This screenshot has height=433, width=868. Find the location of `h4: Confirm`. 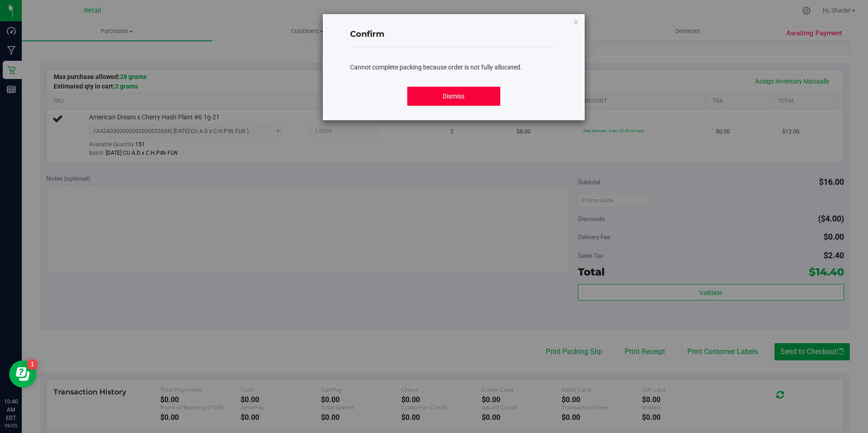

h4: Confirm is located at coordinates (454, 34).